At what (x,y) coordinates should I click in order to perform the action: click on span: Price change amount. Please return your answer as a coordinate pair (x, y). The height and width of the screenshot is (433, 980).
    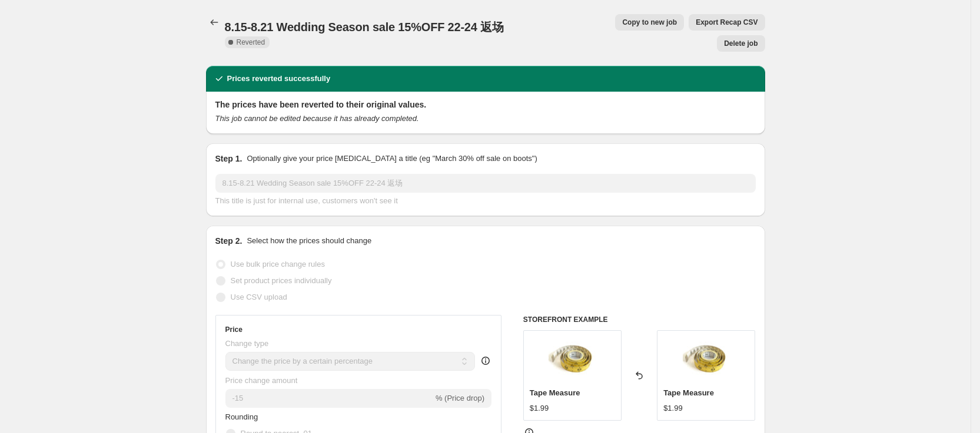
    Looking at the image, I should click on (261, 380).